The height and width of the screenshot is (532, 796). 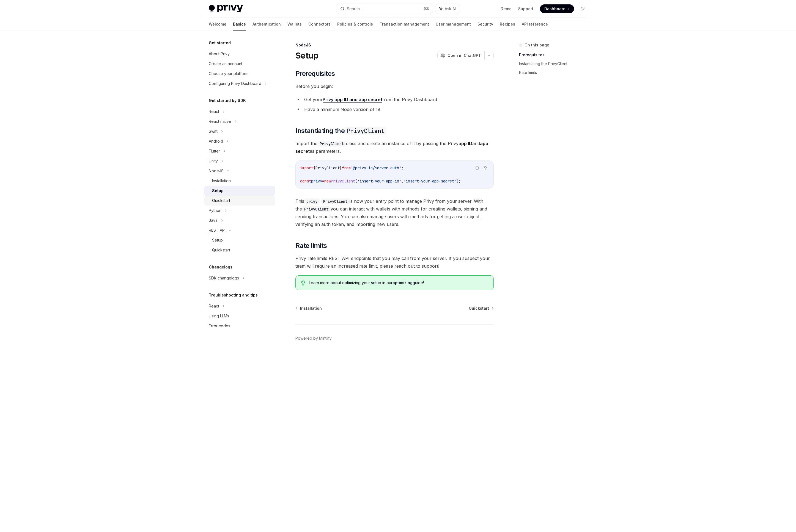 What do you see at coordinates (534, 24) in the screenshot?
I see `a: API reference` at bounding box center [534, 24].